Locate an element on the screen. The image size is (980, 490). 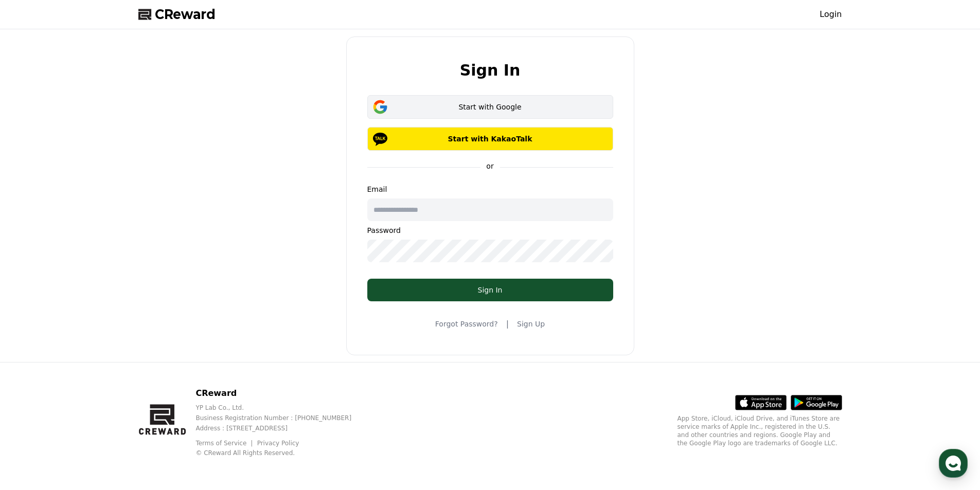
p: Start with KakaoTalk is located at coordinates (490, 139).